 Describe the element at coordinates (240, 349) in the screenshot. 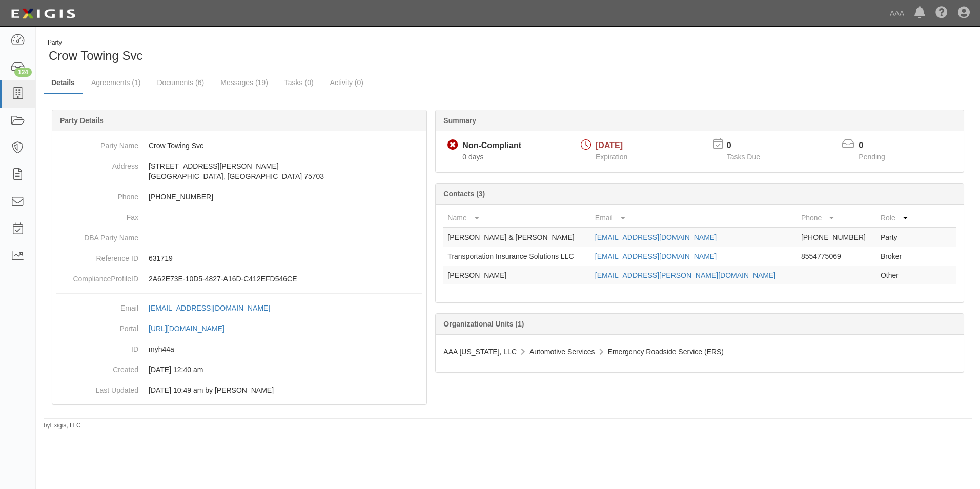

I see `dd: myh44a` at that location.